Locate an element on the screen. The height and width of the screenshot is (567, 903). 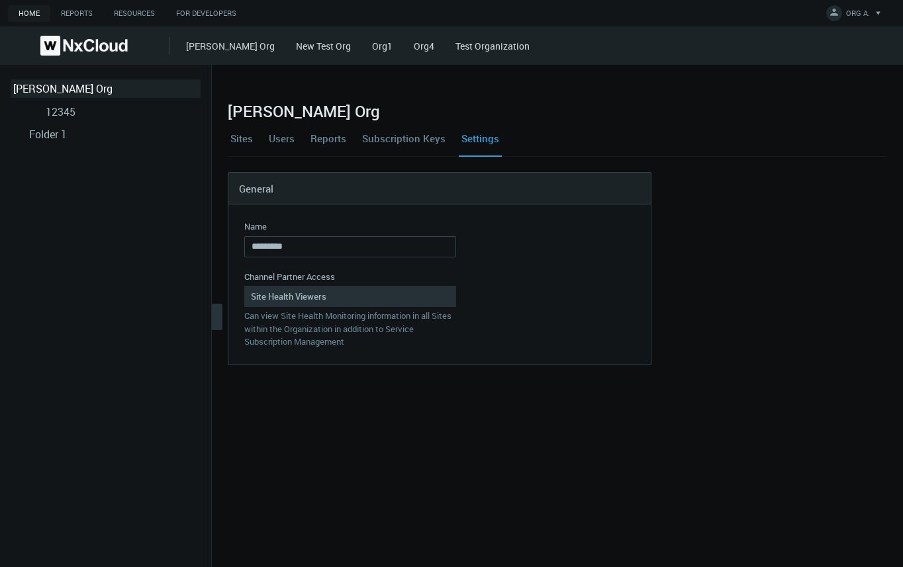
a: For Developers is located at coordinates (206, 13).